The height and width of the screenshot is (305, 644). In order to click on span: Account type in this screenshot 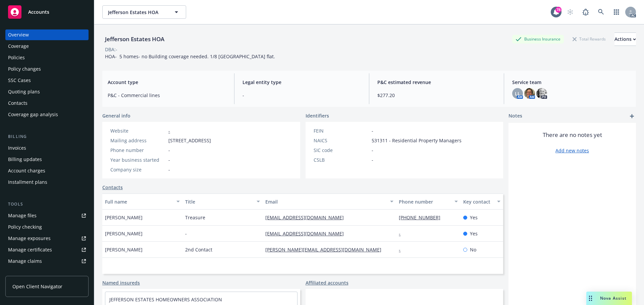, I will do `click(167, 82)`.